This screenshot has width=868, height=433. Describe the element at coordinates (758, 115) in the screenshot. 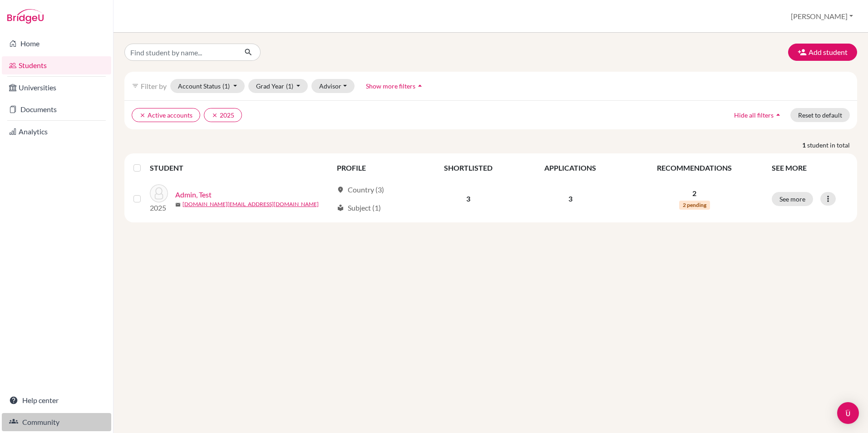

I see `button: Hide all filtersarrow_drop_up` at that location.